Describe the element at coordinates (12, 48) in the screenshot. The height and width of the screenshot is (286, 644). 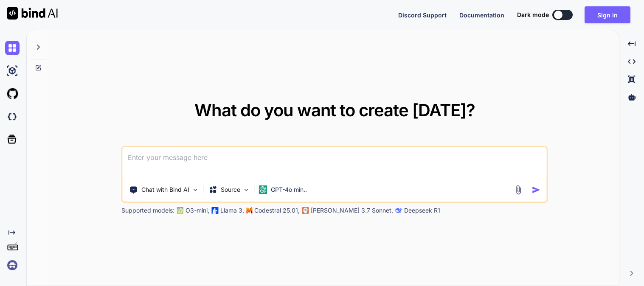
I see `img: chat` at that location.